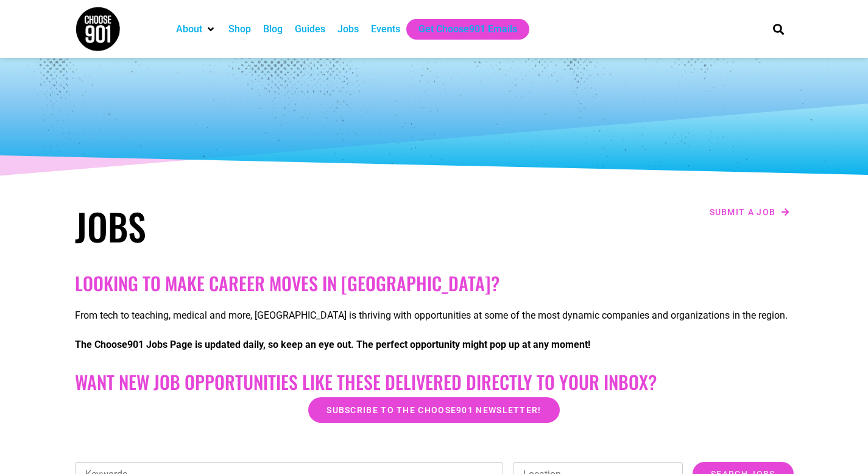  I want to click on strong: The Choose901 Jobs Page is updated daily, so keep an eye out. The perfect opportunity might pop u..., so click(333, 344).